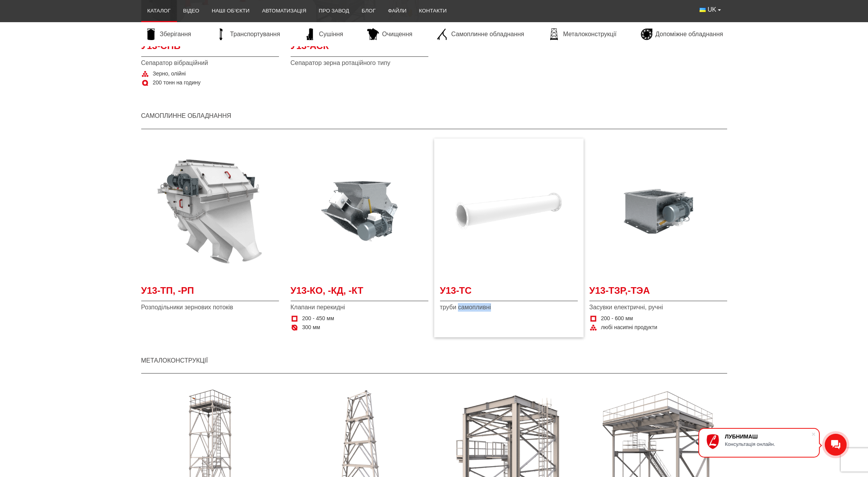 The image size is (868, 477). Describe the element at coordinates (390, 35) in the screenshot. I see `a: Очищення` at that location.